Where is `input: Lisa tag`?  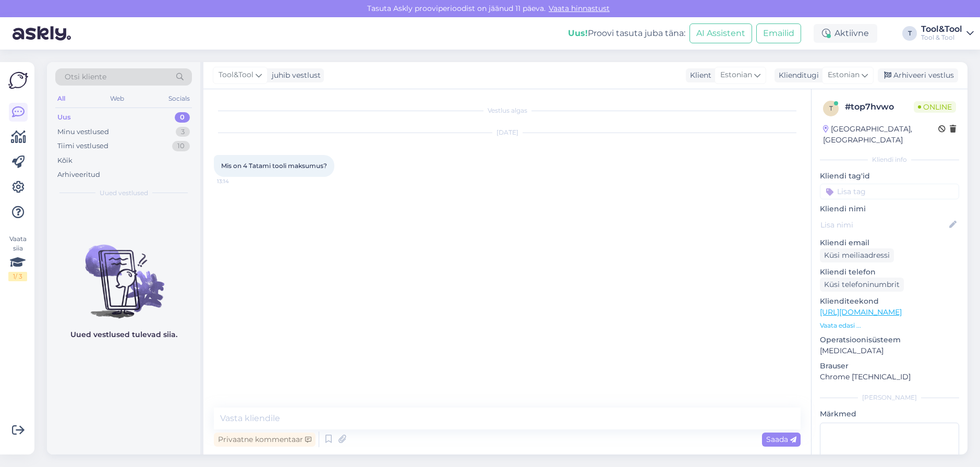
input: Lisa tag is located at coordinates (889, 192).